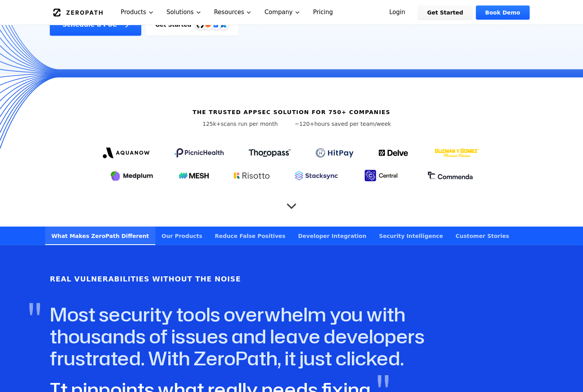  I want to click on p: hours saved per team/week, so click(343, 124).